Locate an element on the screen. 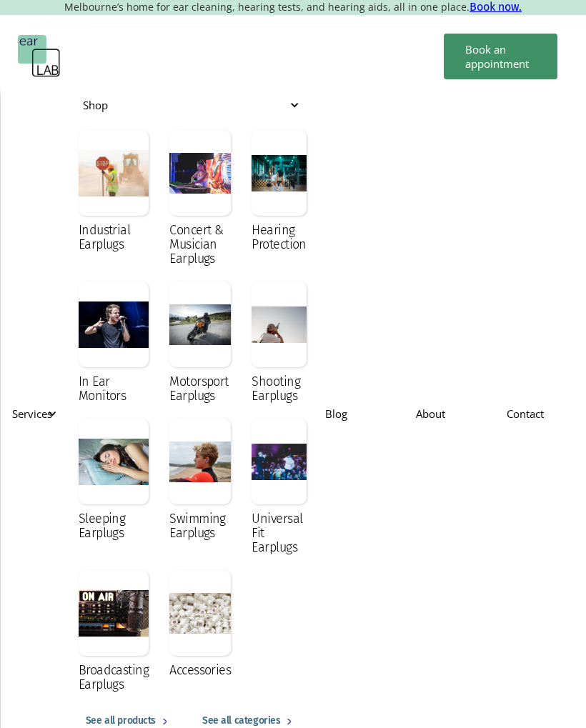 This screenshot has width=586, height=728. div: Shooting Earplugs is located at coordinates (278, 388).